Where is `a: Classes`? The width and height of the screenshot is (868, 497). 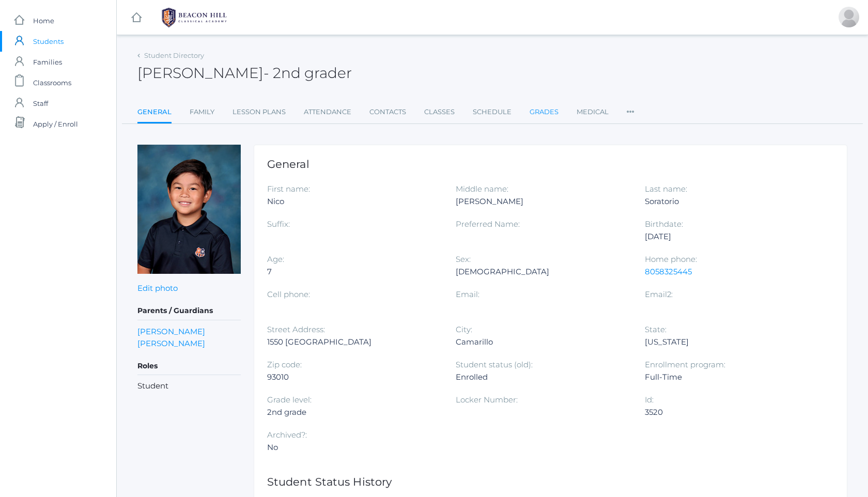
a: Classes is located at coordinates (439, 112).